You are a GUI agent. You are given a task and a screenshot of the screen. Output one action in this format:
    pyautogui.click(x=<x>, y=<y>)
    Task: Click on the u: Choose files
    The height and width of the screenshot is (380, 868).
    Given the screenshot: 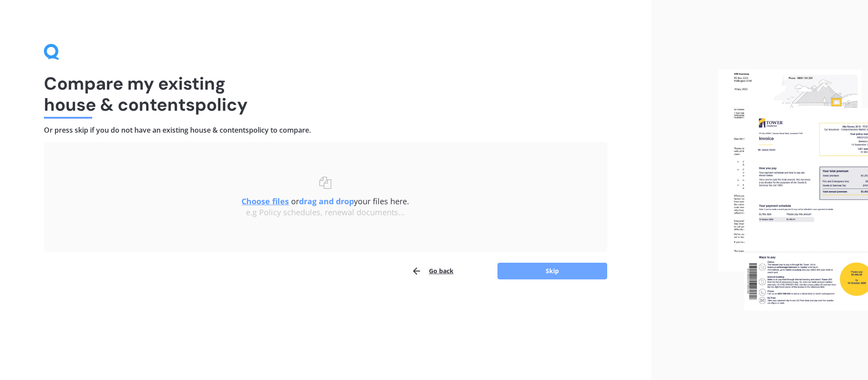 What is the action you would take?
    pyautogui.click(x=265, y=201)
    